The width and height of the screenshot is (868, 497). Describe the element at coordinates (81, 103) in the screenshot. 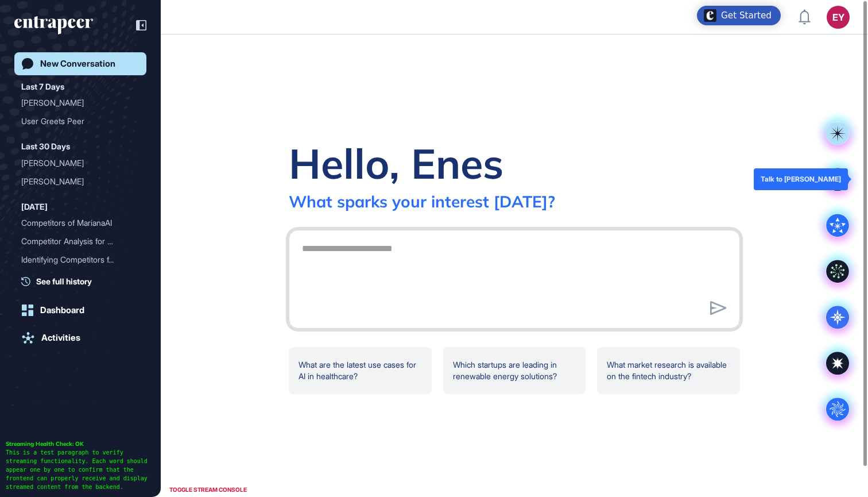

I see `div: Tracy` at that location.